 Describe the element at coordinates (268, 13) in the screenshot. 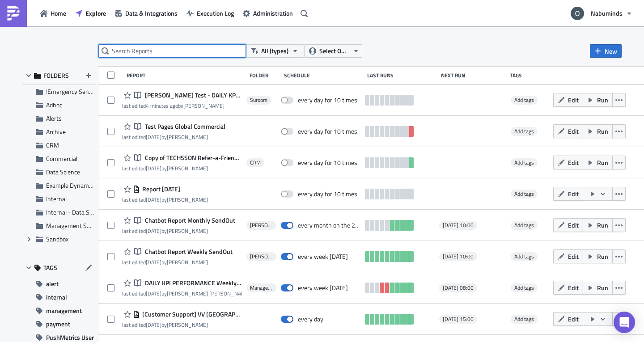

I see `button: Administration` at that location.